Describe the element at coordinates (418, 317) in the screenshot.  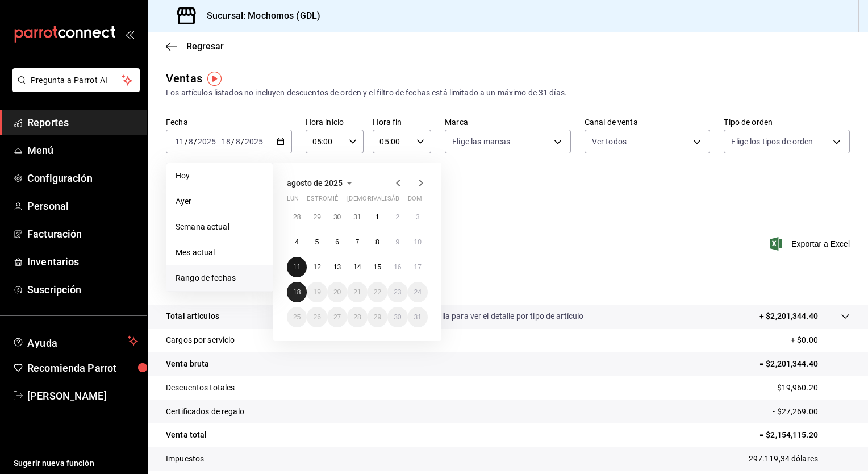
I see `abbr: 31 de agosto de 2025` at that location.